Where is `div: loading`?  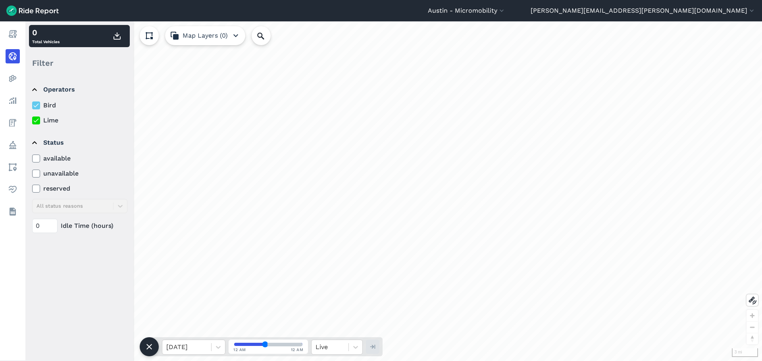
div: loading is located at coordinates (394, 191).